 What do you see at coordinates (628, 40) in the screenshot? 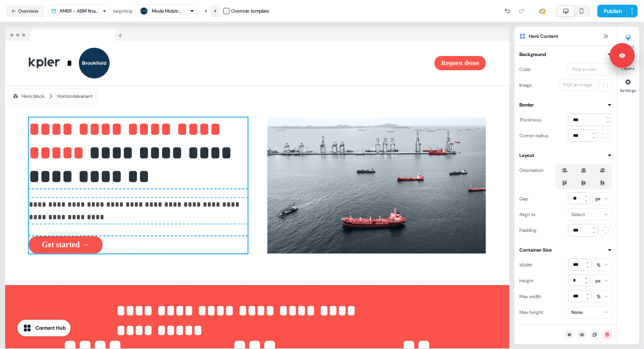
I see `button: Styles` at bounding box center [628, 40].